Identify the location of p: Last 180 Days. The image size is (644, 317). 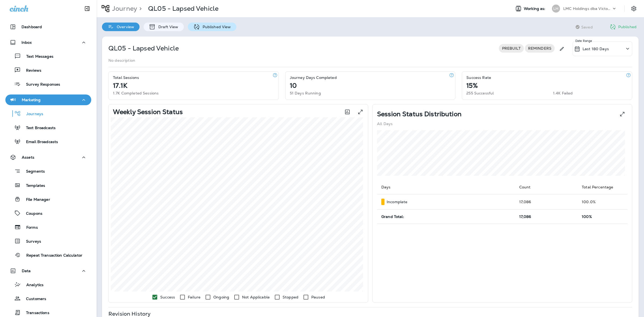
(596, 49).